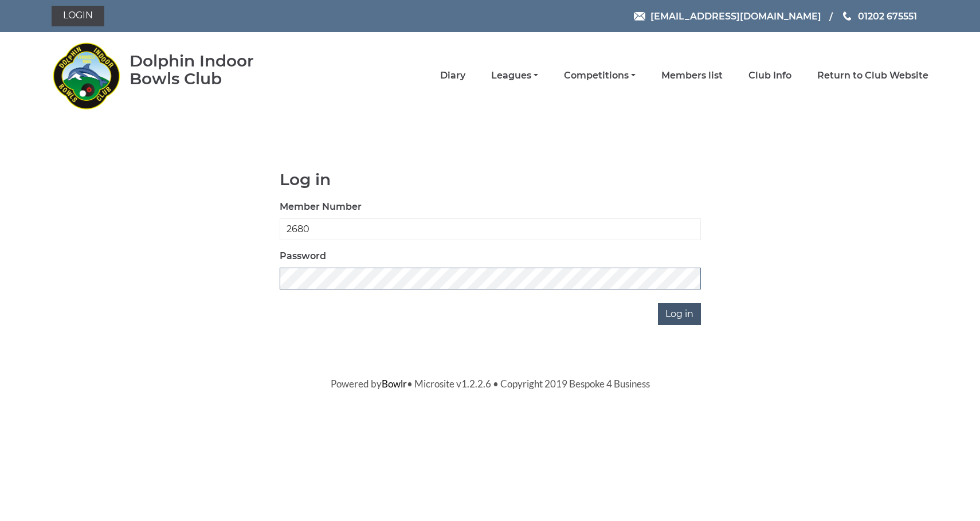 This screenshot has height=521, width=980. I want to click on img: Dolphin Indoor Bowls Club, so click(86, 76).